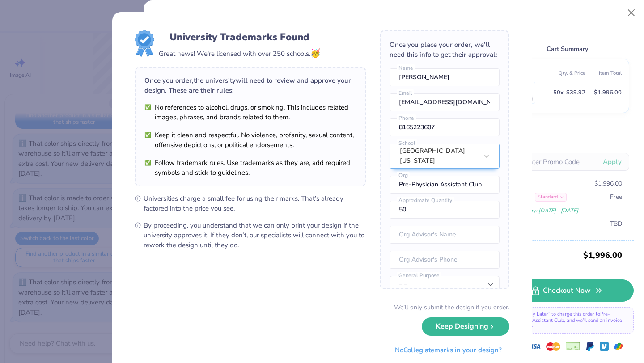 Image resolution: width=644 pixels, height=363 pixels. Describe the element at coordinates (250, 167) in the screenshot. I see `li: Follow trademark rules. Use trademarks as they are, add required symbols and stick to guidelines.` at that location.